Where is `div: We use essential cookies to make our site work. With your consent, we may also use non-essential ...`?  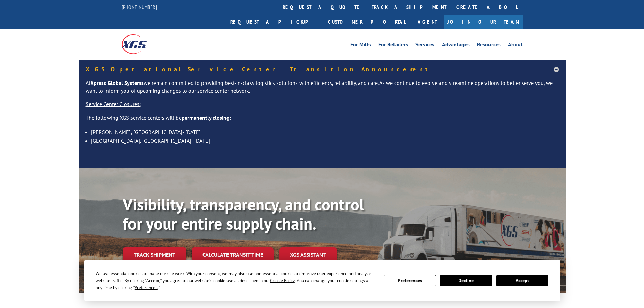 div: We use essential cookies to make our site work. With your consent, we may also use non-essential ... is located at coordinates (236, 280).